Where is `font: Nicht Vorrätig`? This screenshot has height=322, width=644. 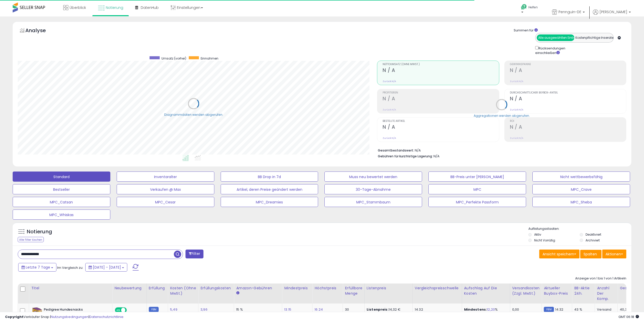 font: Nicht Vorrätig is located at coordinates (545, 240).